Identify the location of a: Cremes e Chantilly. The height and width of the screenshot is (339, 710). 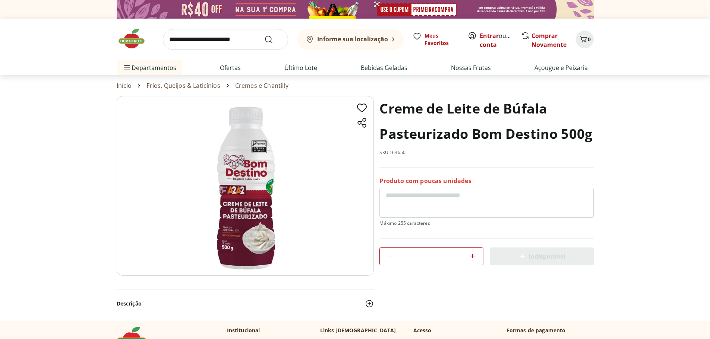
(262, 86).